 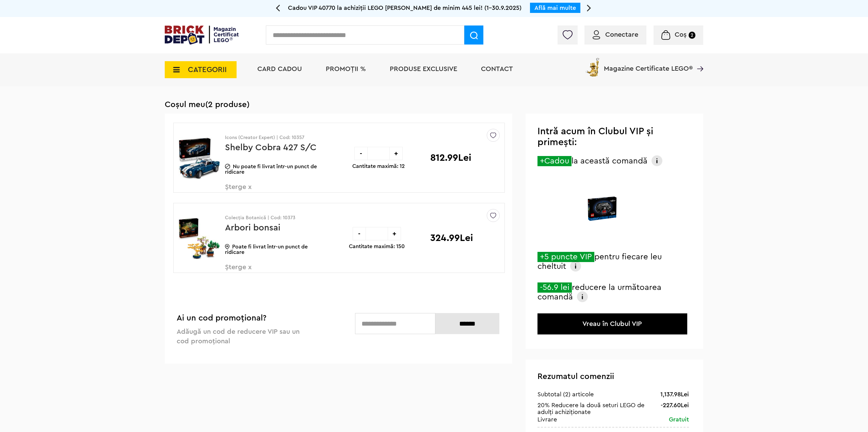 What do you see at coordinates (547, 420) in the screenshot?
I see `div: Livrare` at bounding box center [547, 420].